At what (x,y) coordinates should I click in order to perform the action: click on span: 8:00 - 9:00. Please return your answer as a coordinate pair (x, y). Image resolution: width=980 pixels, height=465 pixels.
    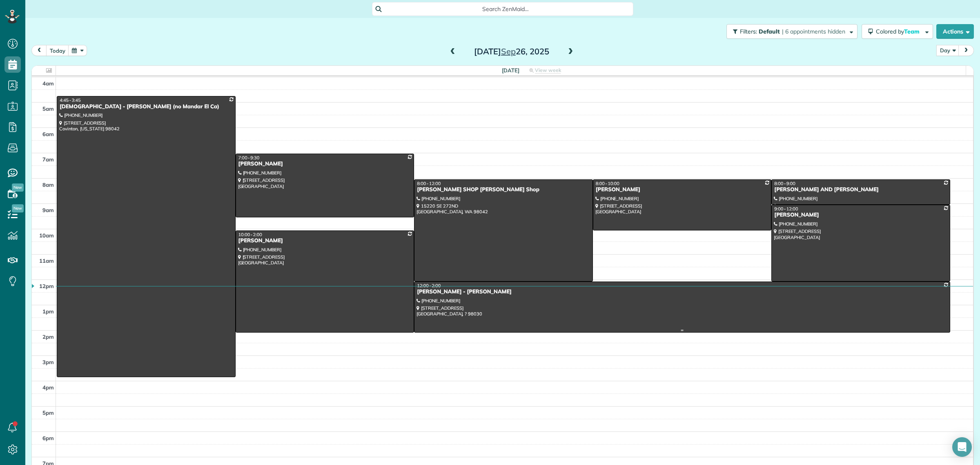
    Looking at the image, I should click on (785, 183).